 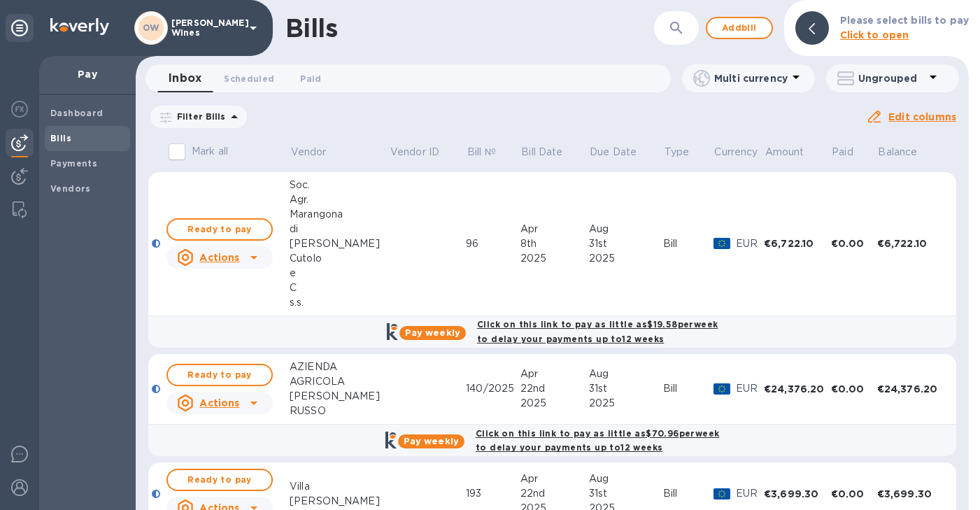 I want to click on p: Due Date, so click(x=613, y=152).